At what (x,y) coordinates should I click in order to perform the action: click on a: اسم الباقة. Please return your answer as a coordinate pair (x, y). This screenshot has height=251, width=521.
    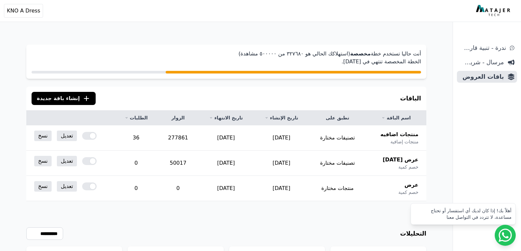
    Looking at the image, I should click on (396, 118).